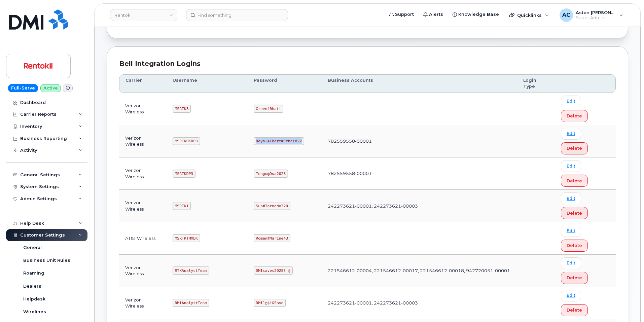 This screenshot has width=644, height=322. I want to click on code: Tengu@Dua2023, so click(271, 174).